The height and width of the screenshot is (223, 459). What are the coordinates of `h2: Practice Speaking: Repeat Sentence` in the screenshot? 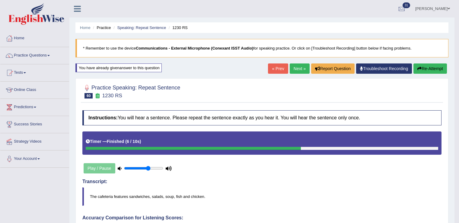 It's located at (131, 91).